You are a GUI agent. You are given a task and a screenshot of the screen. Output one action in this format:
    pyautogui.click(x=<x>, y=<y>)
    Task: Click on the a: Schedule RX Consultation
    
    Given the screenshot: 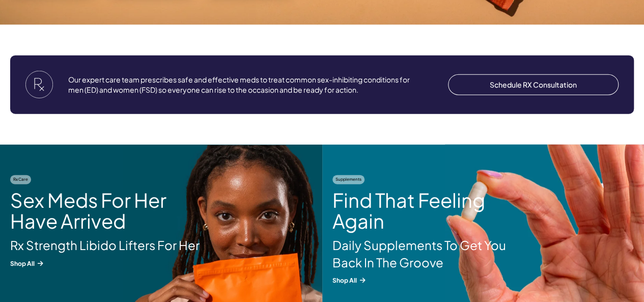 What is the action you would take?
    pyautogui.click(x=533, y=85)
    